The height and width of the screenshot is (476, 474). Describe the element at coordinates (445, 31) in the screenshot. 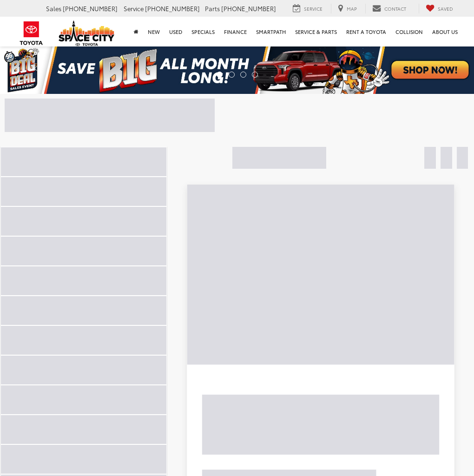

I see `a: About Us` at that location.